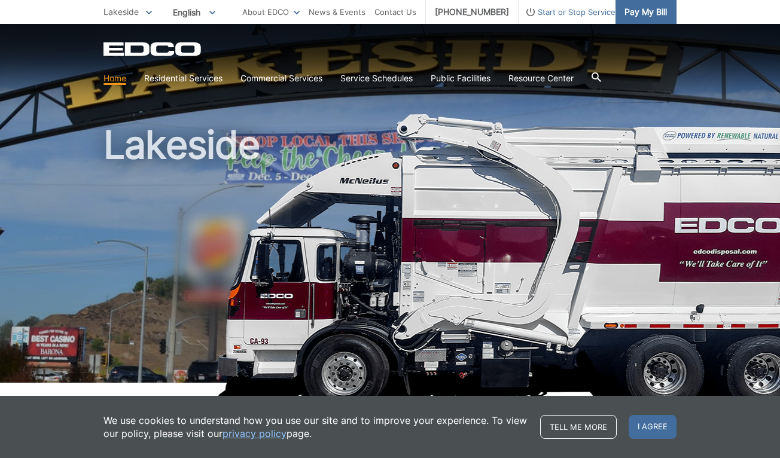  Describe the element at coordinates (376, 78) in the screenshot. I see `a: Service Schedules` at that location.